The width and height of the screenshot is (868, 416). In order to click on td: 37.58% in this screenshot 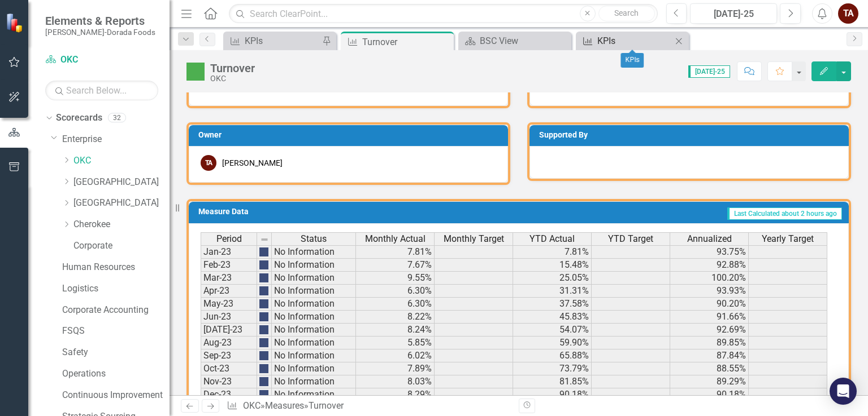, I will do `click(552, 304)`.